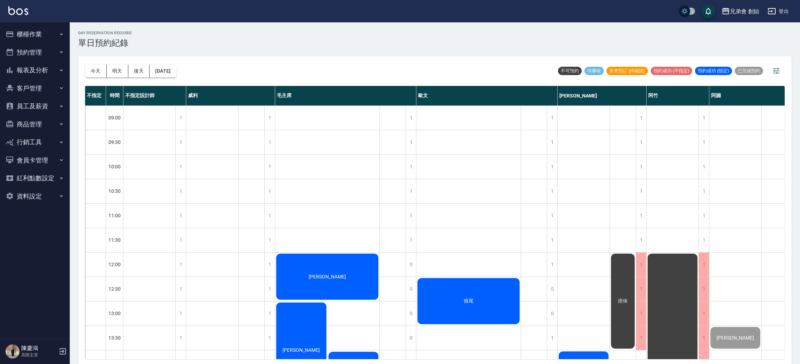 The width and height of the screenshot is (800, 364). Describe the element at coordinates (594, 71) in the screenshot. I see `span: 待審核` at that location.